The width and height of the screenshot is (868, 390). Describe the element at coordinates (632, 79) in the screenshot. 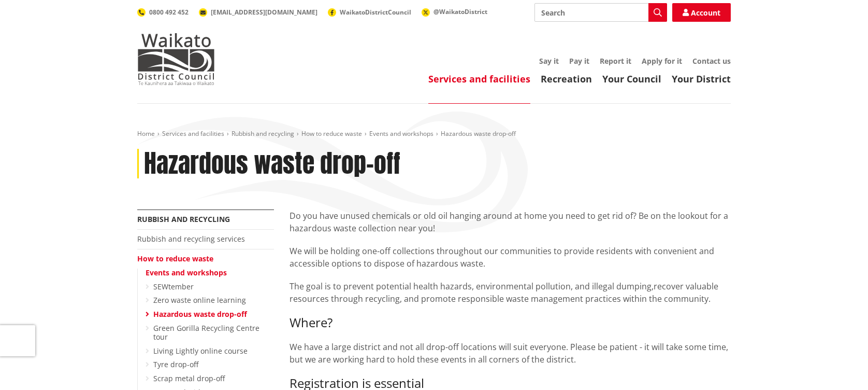

I see `a: Your Council` at that location.